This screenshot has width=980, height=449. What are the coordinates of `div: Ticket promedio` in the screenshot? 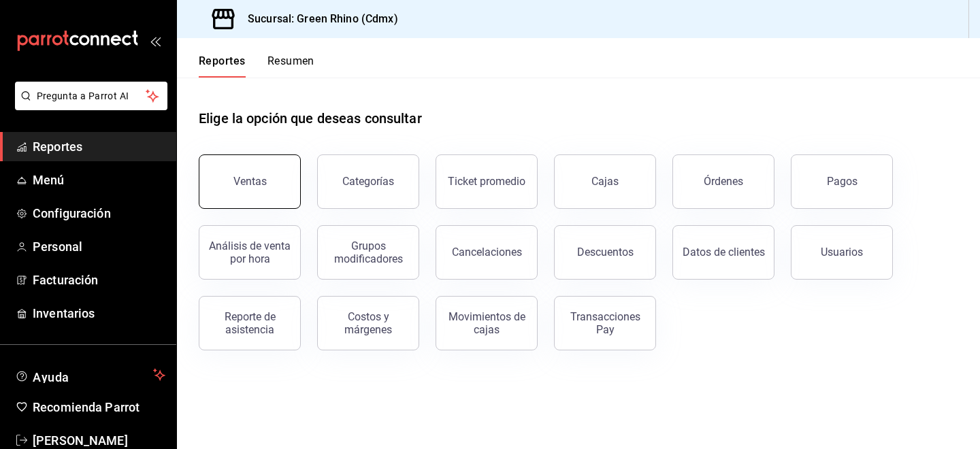 It's located at (487, 181).